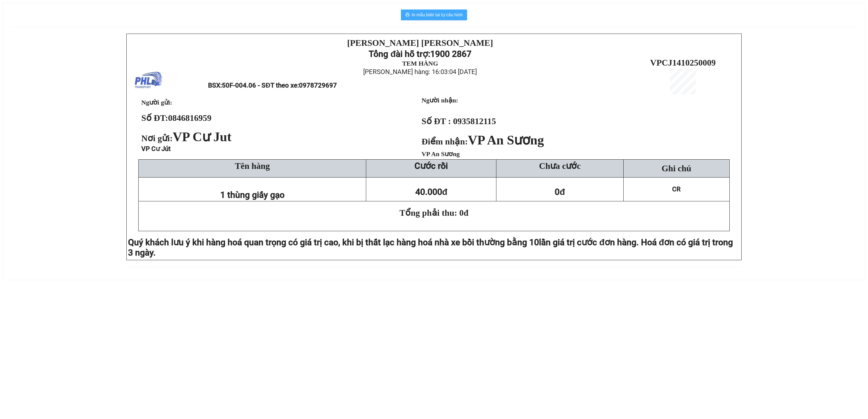  What do you see at coordinates (475, 121) in the screenshot?
I see `span: 0935812115` at bounding box center [475, 121].